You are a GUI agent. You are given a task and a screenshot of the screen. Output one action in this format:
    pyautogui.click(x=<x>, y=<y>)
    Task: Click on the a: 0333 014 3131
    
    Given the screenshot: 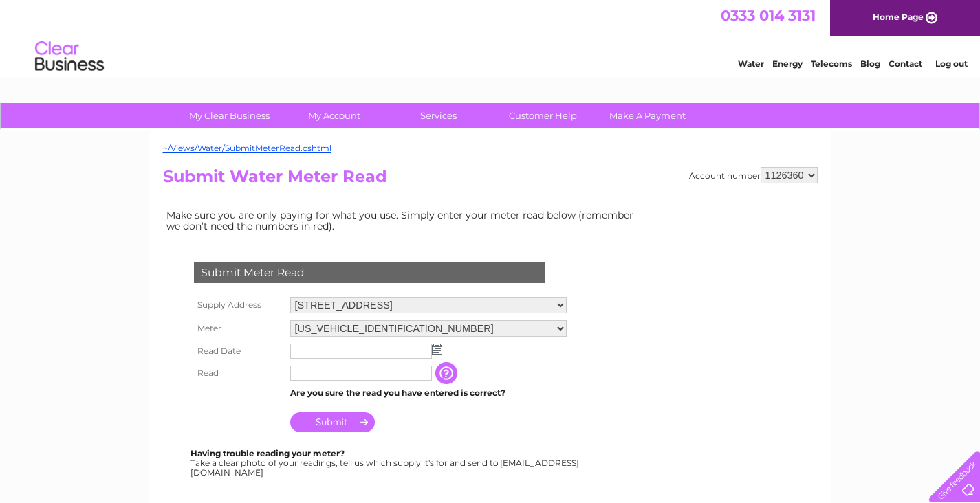 What is the action you would take?
    pyautogui.click(x=768, y=15)
    